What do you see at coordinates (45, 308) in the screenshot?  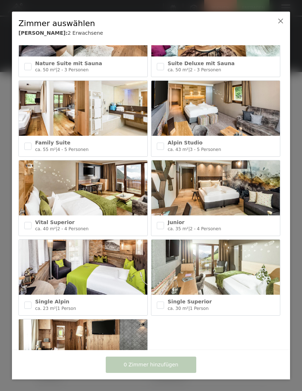 I see `span: ca. 23 m²` at bounding box center [45, 308].